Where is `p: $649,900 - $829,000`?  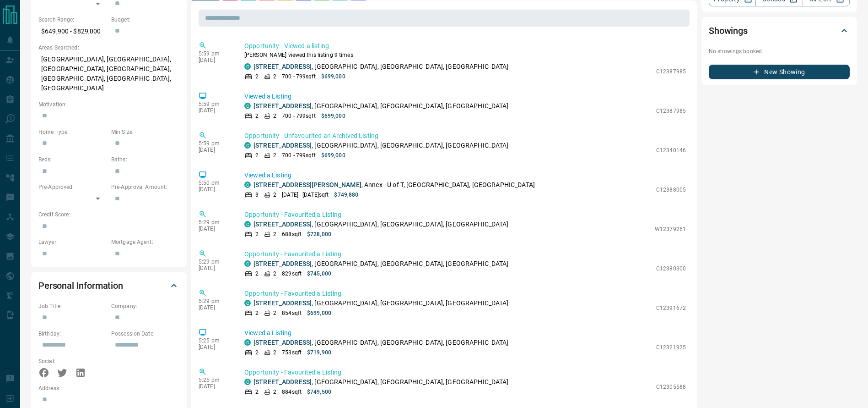 p: $649,900 - $829,000 is located at coordinates (73, 31).